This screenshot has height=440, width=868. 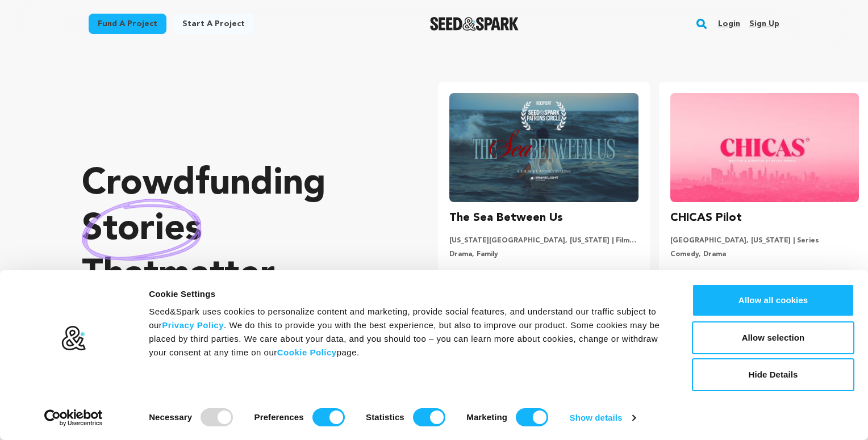 I want to click on button: Allow all cookies, so click(x=773, y=300).